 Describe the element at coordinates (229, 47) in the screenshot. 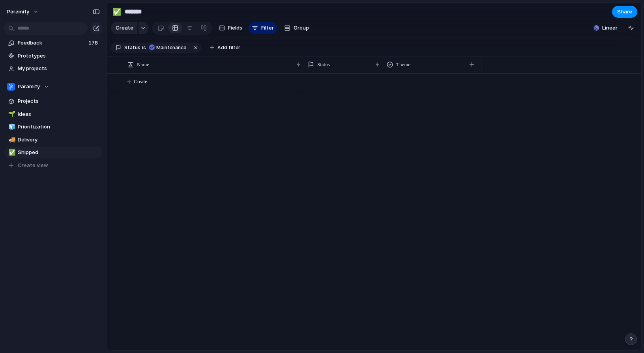

I see `span: Add filter` at that location.